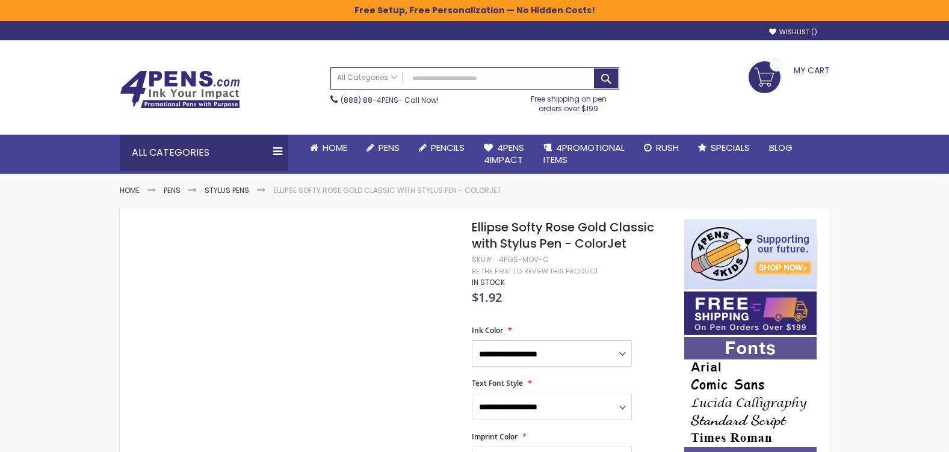  What do you see at coordinates (180, 90) in the screenshot?
I see `img: 4Pens Custom Pens and Promotional Products` at bounding box center [180, 90].